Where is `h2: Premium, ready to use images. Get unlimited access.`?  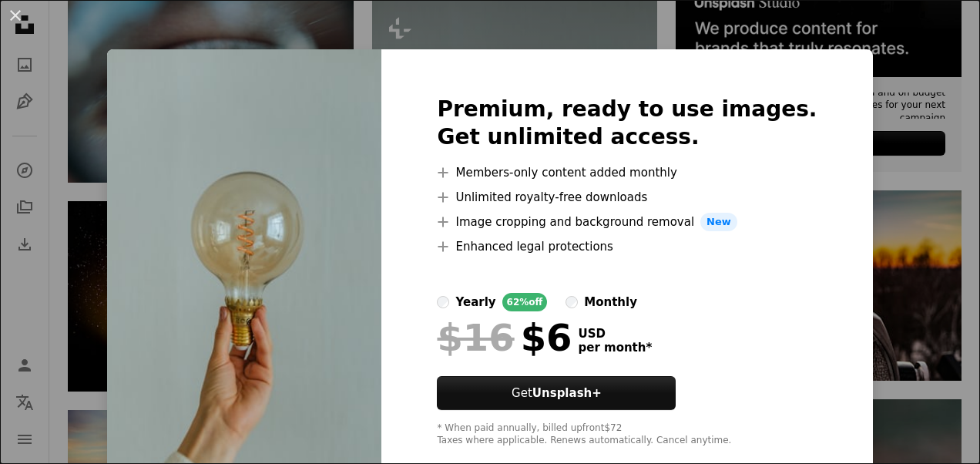 h2: Premium, ready to use images. Get unlimited access. is located at coordinates (626, 123).